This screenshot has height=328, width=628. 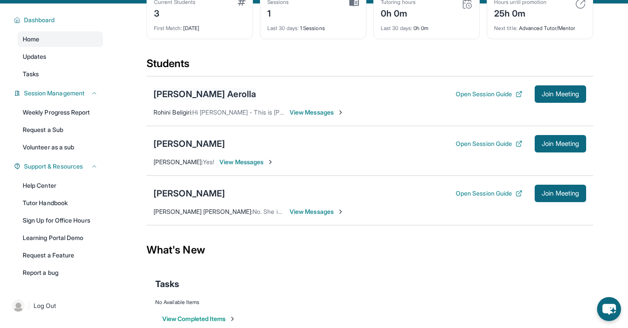 I want to click on div: No Available Items, so click(x=370, y=302).